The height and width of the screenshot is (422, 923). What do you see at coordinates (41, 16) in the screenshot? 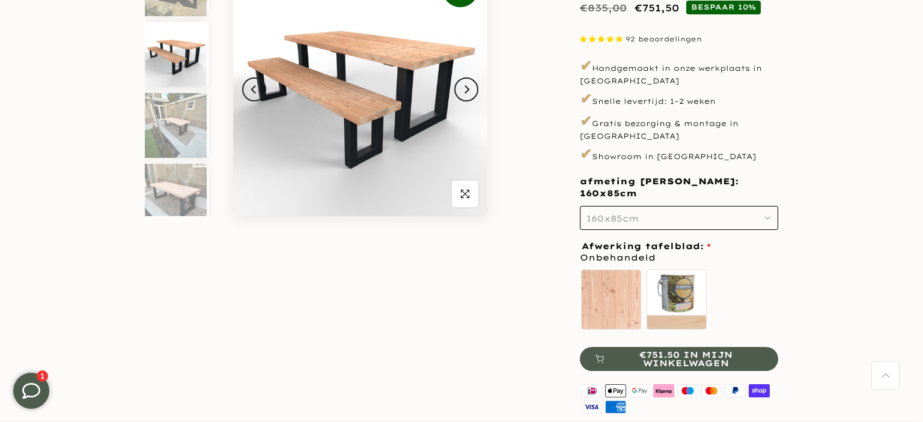
I see `span: 1` at bounding box center [41, 16].